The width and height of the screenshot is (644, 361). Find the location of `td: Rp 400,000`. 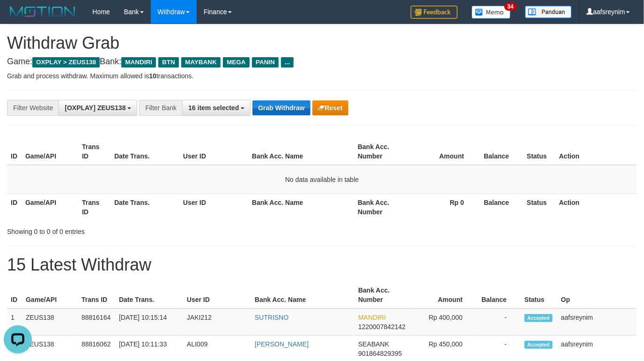

td: Rp 400,000 is located at coordinates (443, 322).